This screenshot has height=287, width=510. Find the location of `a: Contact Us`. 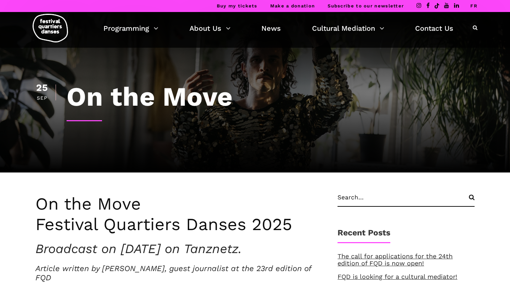

a: Contact Us is located at coordinates (434, 28).